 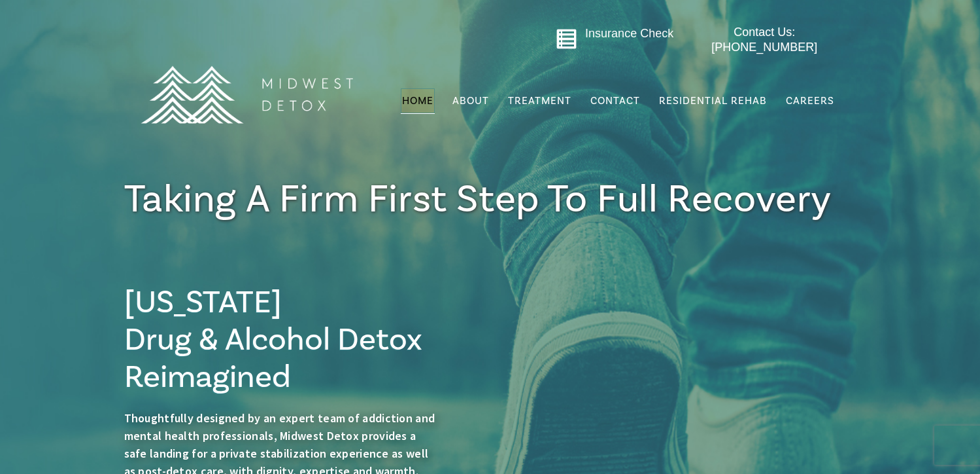 I want to click on a: Home, so click(x=418, y=101).